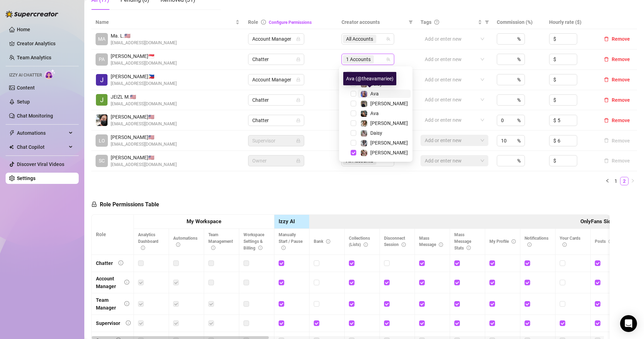 The height and width of the screenshot is (339, 644). What do you see at coordinates (204, 222) in the screenshot?
I see `strong: My Workspace` at bounding box center [204, 222].